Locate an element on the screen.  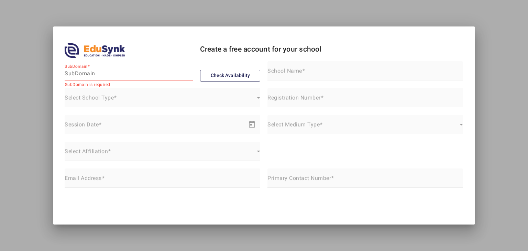
h4: Create a free account for your school is located at coordinates (298, 49).